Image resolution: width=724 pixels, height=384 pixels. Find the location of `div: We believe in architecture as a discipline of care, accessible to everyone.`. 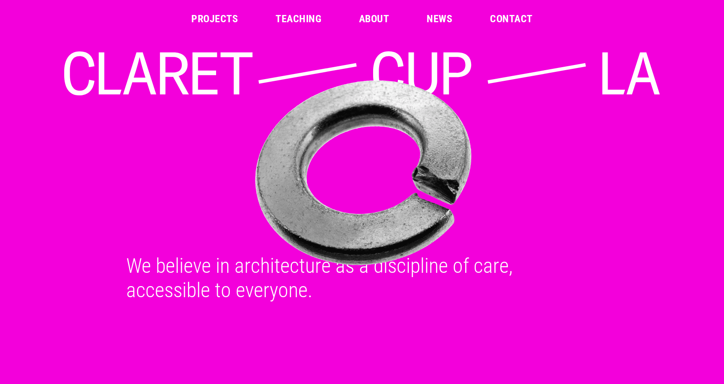

div: We believe in architecture as a discipline of care, accessible to everyone. is located at coordinates (362, 278).